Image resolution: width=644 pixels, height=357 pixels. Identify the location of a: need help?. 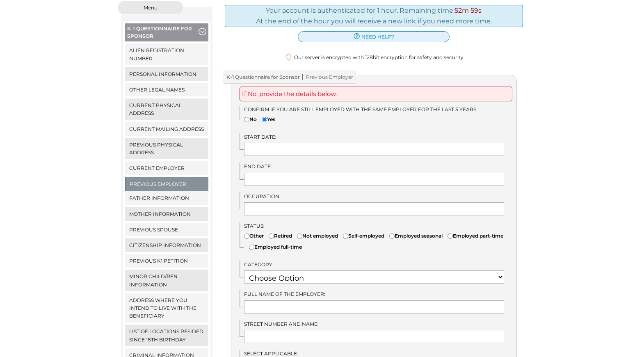
(374, 36).